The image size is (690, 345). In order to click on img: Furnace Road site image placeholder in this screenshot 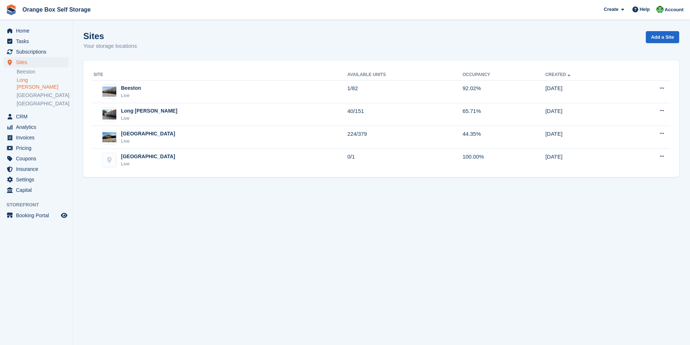, I will do `click(109, 160)`.